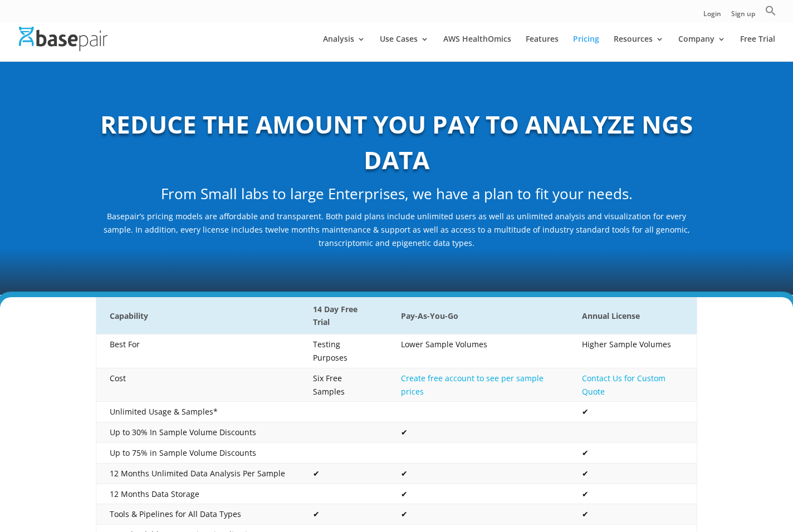 The width and height of the screenshot is (793, 532). Describe the element at coordinates (344, 351) in the screenshot. I see `td: Testing Purposes` at that location.